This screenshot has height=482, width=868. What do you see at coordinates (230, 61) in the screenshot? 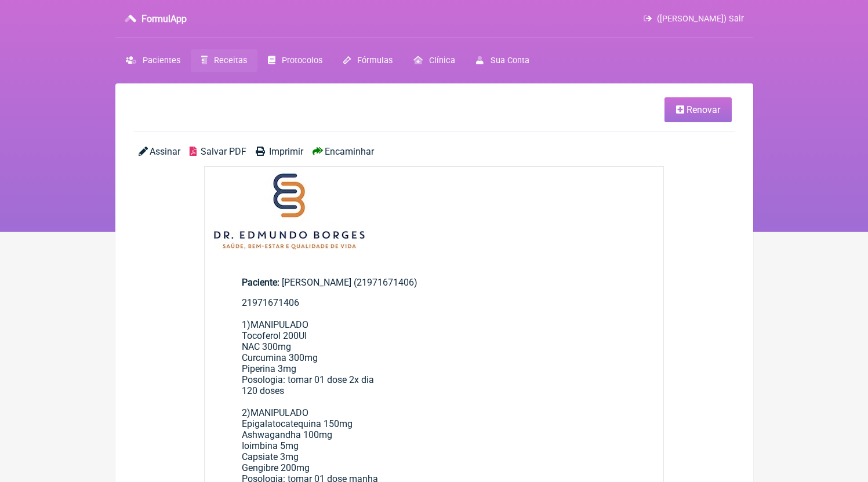
I see `span: Receitas` at bounding box center [230, 61].